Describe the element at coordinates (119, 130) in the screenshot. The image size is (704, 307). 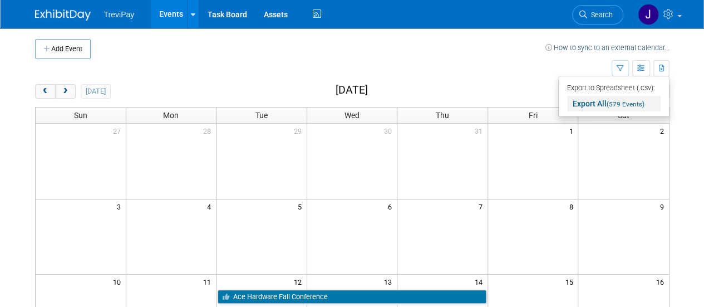
I see `span: 27` at that location.